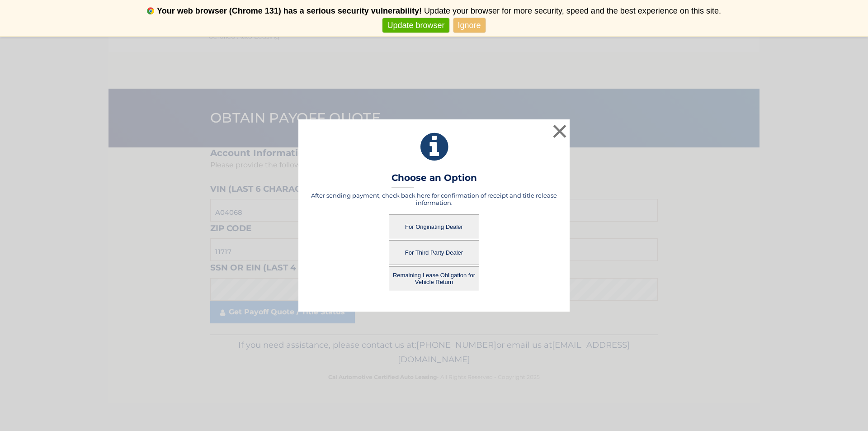  Describe the element at coordinates (573, 11) in the screenshot. I see `span: Update your browser for more security, speed and the best experience on this site.` at that location.